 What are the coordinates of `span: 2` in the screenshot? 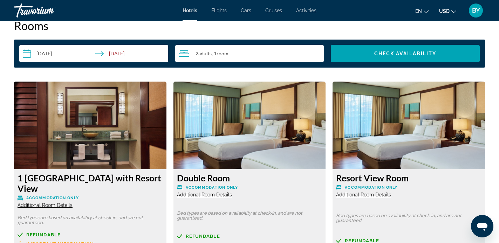 It's located at (204, 54).